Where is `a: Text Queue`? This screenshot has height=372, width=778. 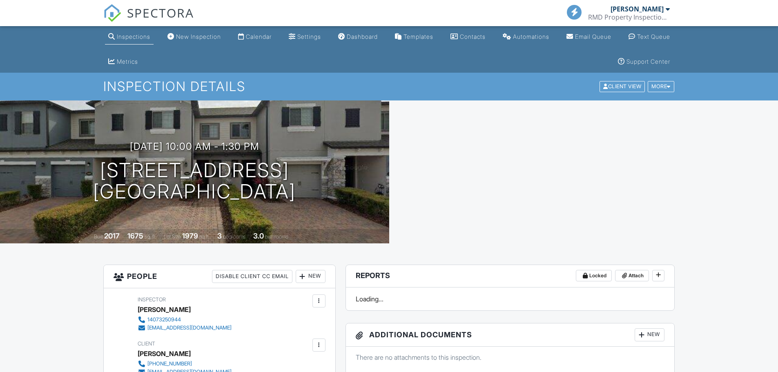 a: Text Queue is located at coordinates (650, 37).